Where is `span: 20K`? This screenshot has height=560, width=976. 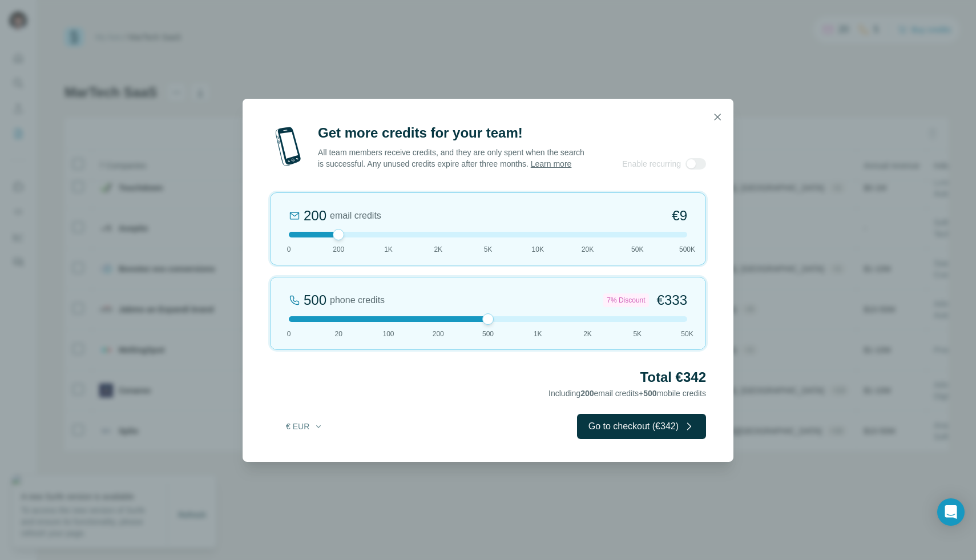 span: 20K is located at coordinates (587, 249).